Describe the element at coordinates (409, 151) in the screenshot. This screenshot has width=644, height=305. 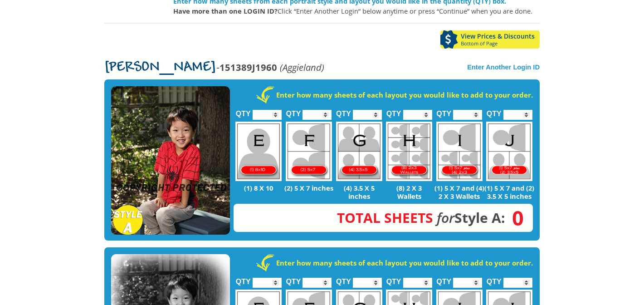
I see `img: H` at that location.